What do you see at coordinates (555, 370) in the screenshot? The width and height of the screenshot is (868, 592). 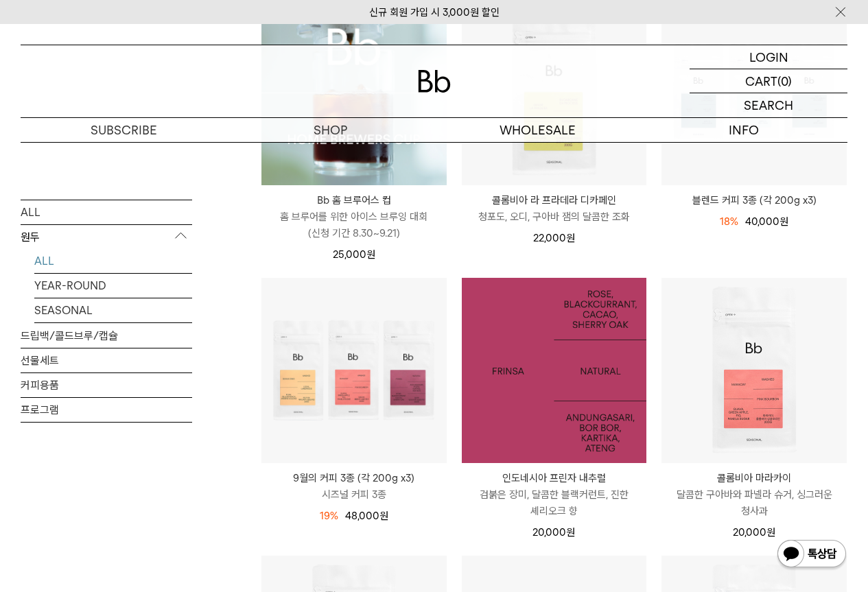 I see `img: 1000000483_add2_080.jpg` at bounding box center [555, 370].